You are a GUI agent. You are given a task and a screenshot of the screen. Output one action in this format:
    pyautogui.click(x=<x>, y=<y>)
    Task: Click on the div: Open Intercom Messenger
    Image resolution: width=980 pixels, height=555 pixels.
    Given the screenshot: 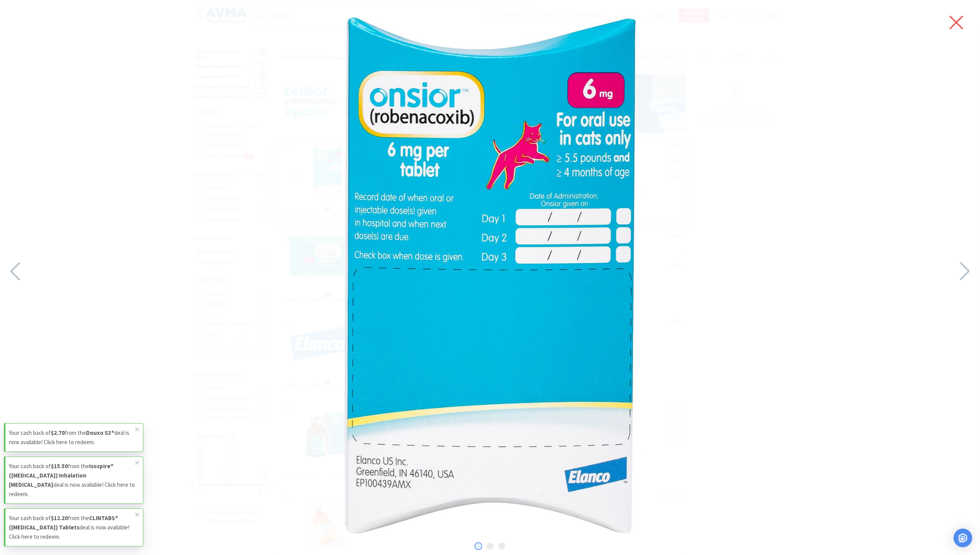 What is the action you would take?
    pyautogui.click(x=963, y=537)
    